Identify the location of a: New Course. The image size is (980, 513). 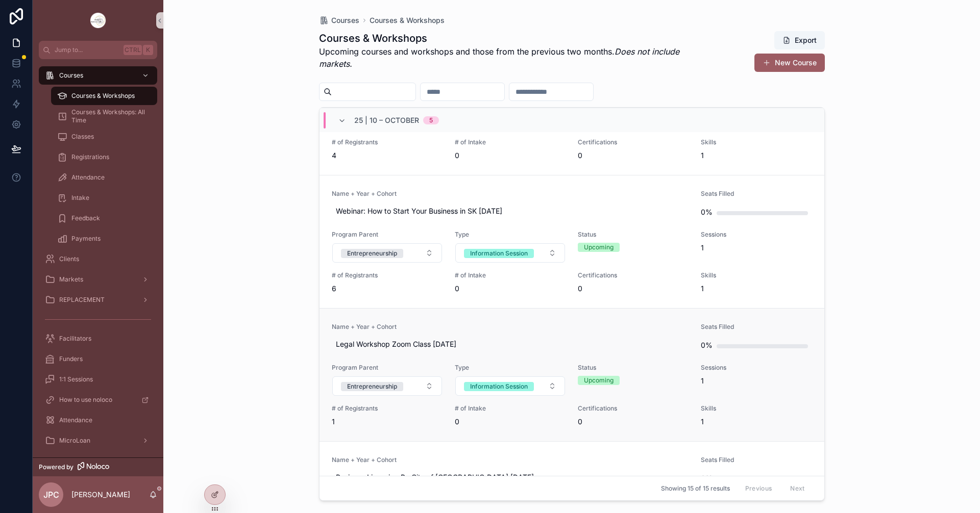
(789, 63).